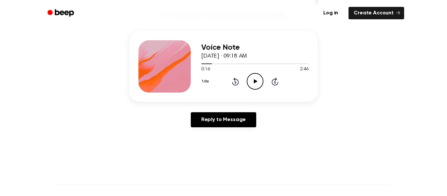 The width and height of the screenshot is (447, 196). Describe the element at coordinates (61, 13) in the screenshot. I see `a: Beep` at that location.